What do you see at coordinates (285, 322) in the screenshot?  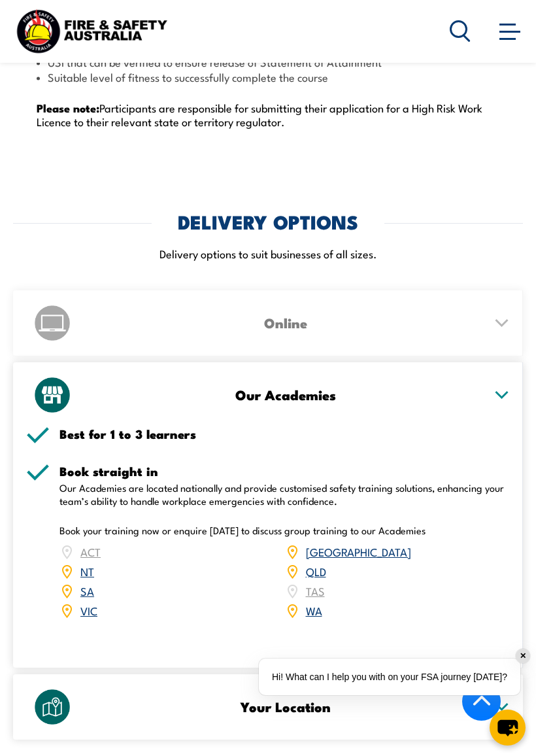 I see `h3: Online` at bounding box center [285, 322].